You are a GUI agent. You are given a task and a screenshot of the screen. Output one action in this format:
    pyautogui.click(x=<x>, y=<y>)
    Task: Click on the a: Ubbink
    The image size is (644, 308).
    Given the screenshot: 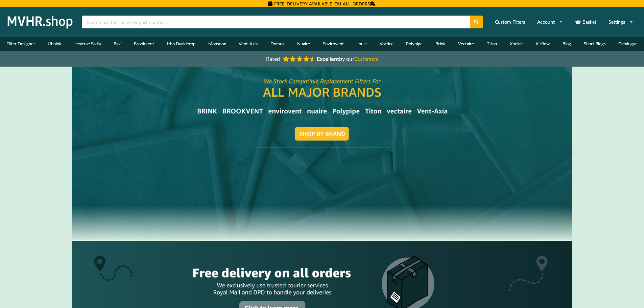 What is the action you would take?
    pyautogui.click(x=55, y=44)
    